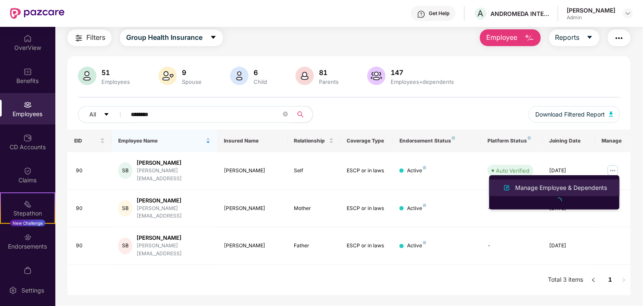 This screenshot has width=643, height=306. I want to click on div: Auto Verified, so click(513, 171).